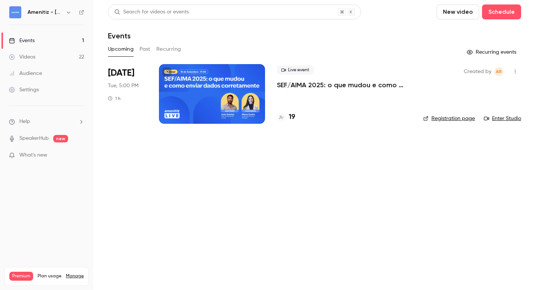 The width and height of the screenshot is (536, 290). Describe the element at coordinates (34, 138) in the screenshot. I see `a: SpeakerHub` at that location.